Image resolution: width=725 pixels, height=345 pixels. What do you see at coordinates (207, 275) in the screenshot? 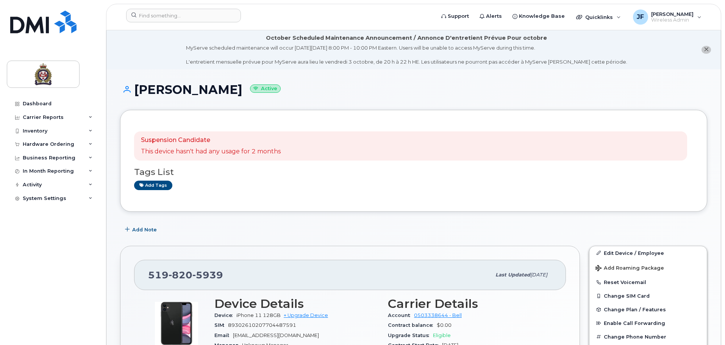
I see `span: 5939` at bounding box center [207, 275].